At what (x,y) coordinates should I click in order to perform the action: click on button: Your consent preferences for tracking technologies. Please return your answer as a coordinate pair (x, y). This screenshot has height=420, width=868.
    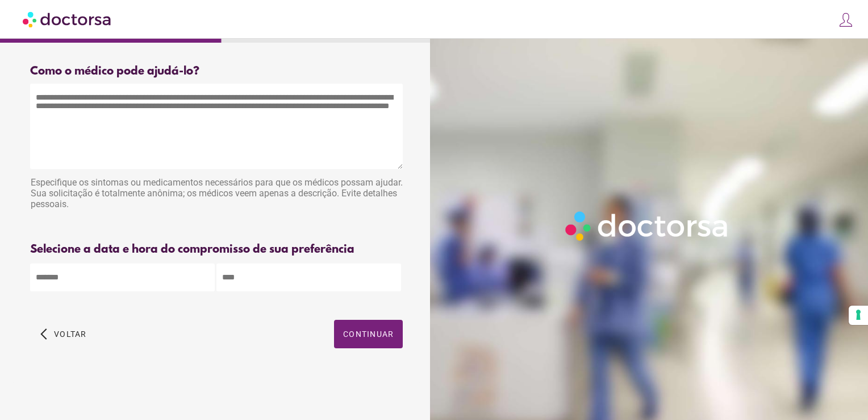
    Looking at the image, I should click on (859, 315).